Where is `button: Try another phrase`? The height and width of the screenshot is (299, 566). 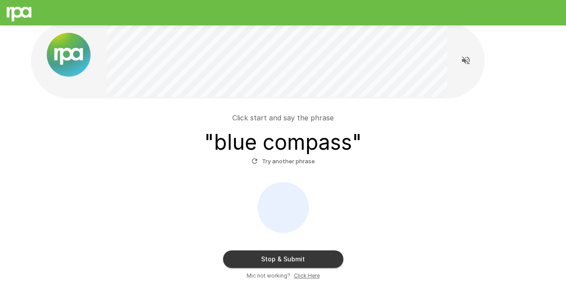 button: Try another phrase is located at coordinates (283, 161).